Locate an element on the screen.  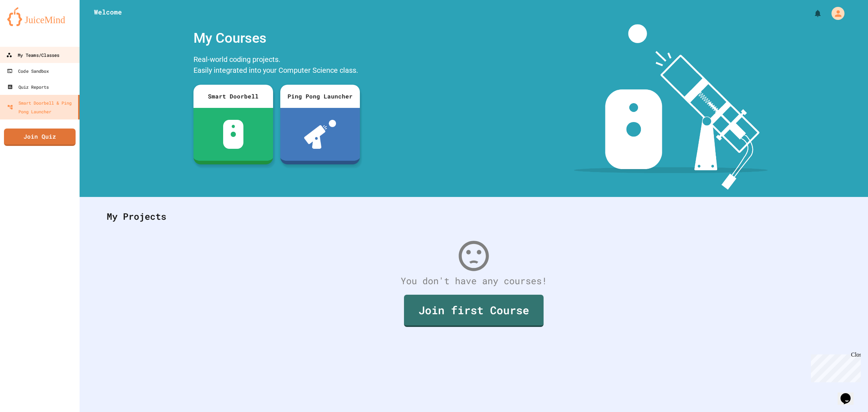
div: My Projects is located at coordinates (474, 217).